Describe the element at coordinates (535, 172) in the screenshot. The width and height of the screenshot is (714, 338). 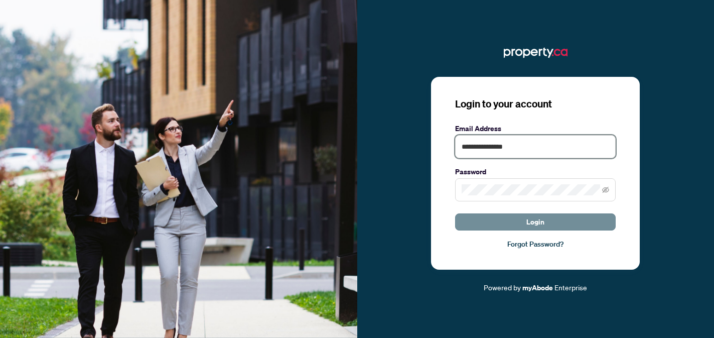
I see `label: Password` at that location.